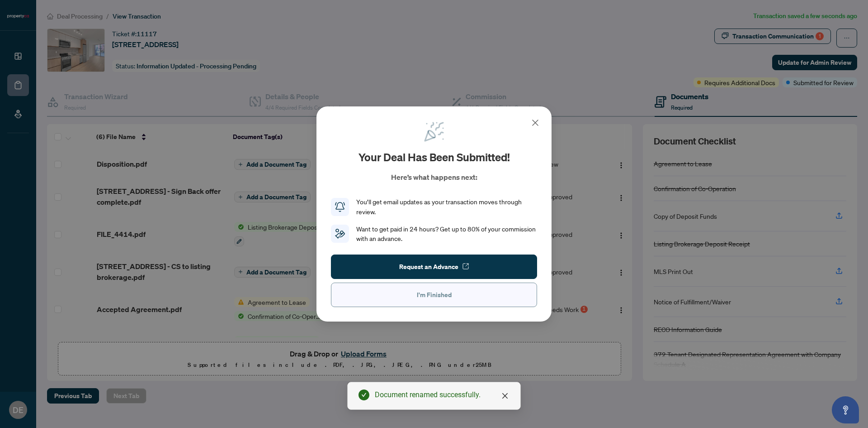 The width and height of the screenshot is (868, 428). What do you see at coordinates (446, 234) in the screenshot?
I see `div: Want to get paid in 24 hours? Get up to 80% of your commission with an advance.` at bounding box center [446, 234].